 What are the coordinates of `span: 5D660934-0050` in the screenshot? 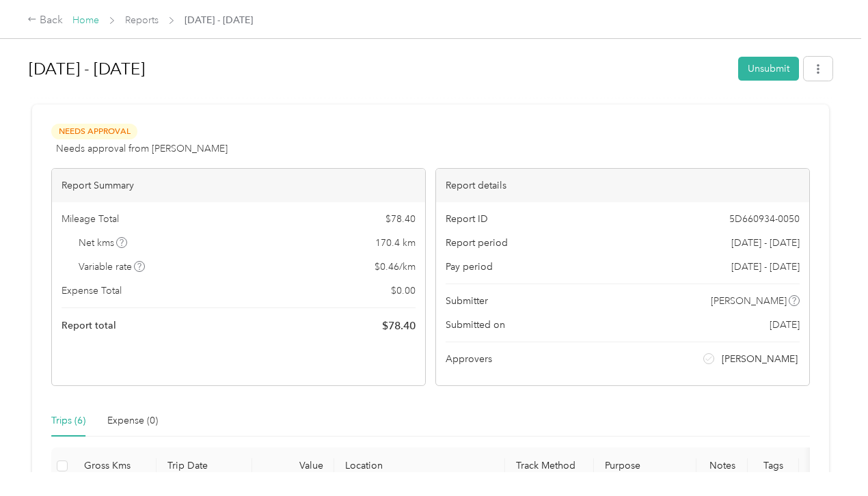 It's located at (764, 219).